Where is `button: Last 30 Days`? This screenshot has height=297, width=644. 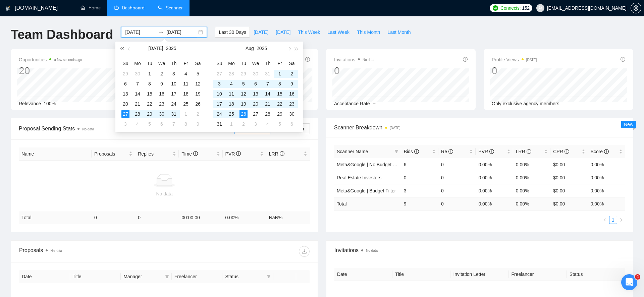
button: Last 30 Days is located at coordinates (232, 32).